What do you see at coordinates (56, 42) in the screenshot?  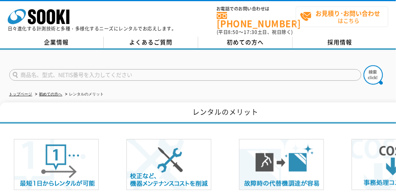 I see `a: 企業情報` at bounding box center [56, 42].